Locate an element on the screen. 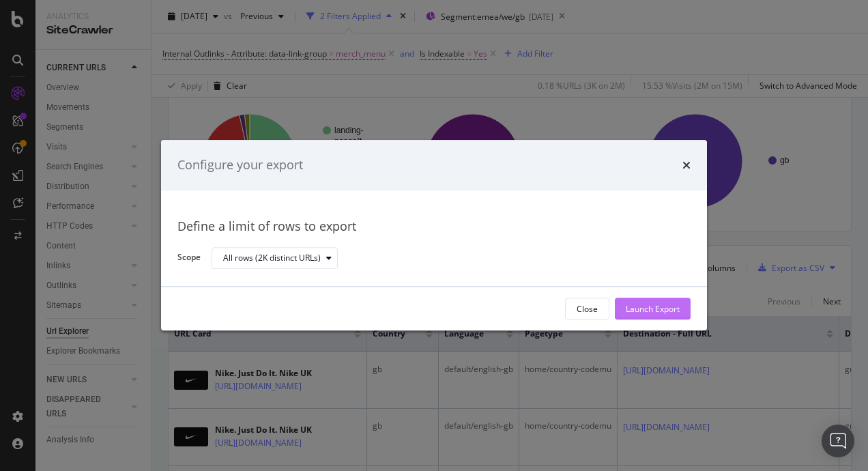  div: Open Intercom Messenger is located at coordinates (838, 441).